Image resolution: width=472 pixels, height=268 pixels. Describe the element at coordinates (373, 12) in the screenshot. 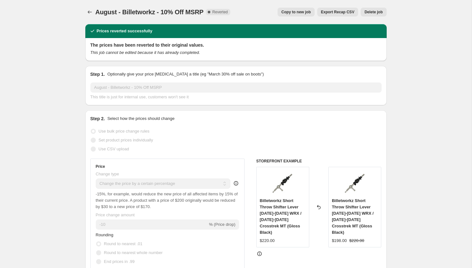

I see `button: Delete job` at that location.